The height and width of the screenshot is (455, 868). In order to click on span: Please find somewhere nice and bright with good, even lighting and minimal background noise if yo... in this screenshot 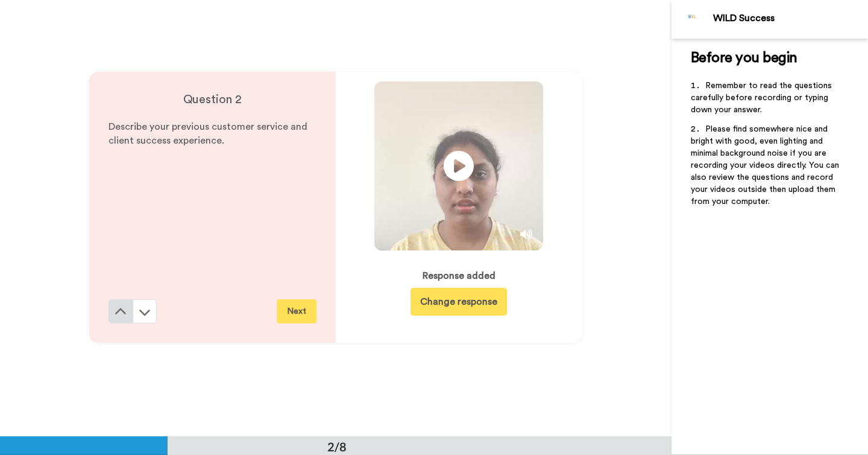, I will do `click(766, 165)`.